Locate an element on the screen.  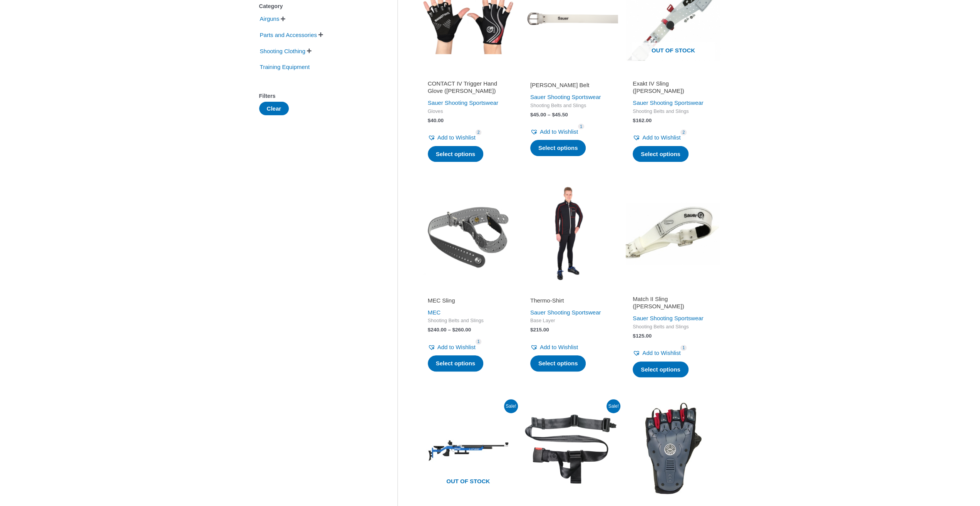
a: MEC Sling is located at coordinates (468, 301).